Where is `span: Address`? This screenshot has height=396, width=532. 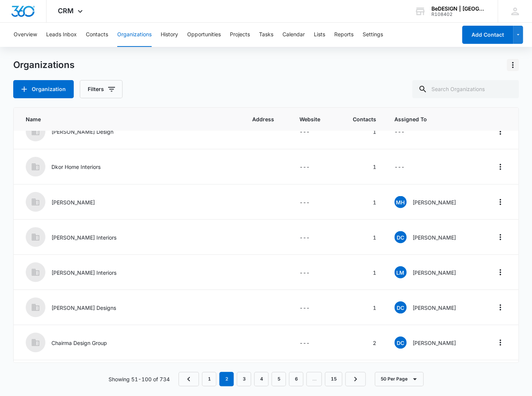 span: Address is located at coordinates (267, 119).